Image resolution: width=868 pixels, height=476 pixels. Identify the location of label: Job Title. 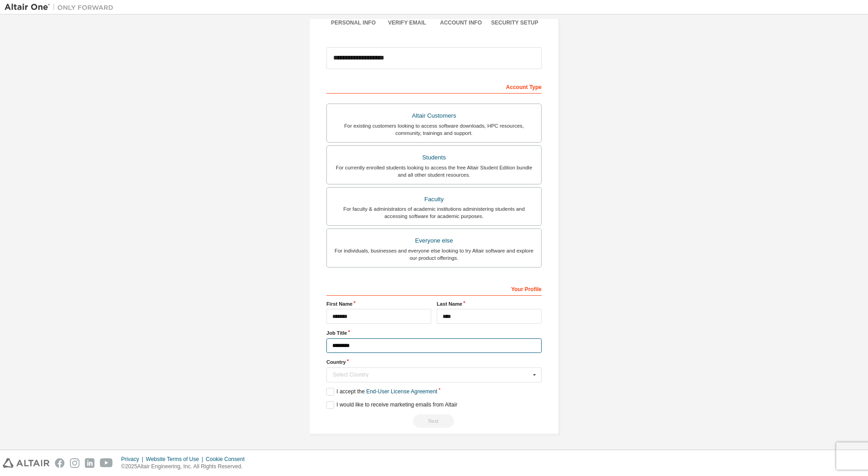
(434, 333).